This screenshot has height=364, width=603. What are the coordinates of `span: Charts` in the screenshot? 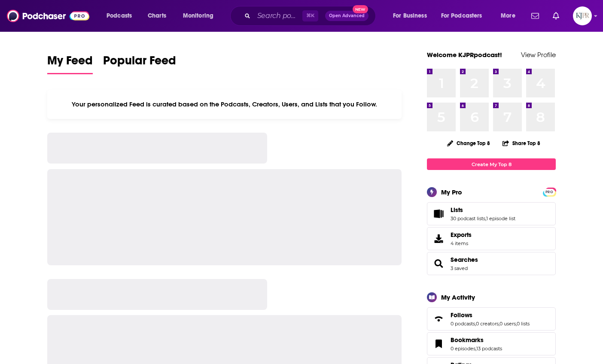 It's located at (157, 16).